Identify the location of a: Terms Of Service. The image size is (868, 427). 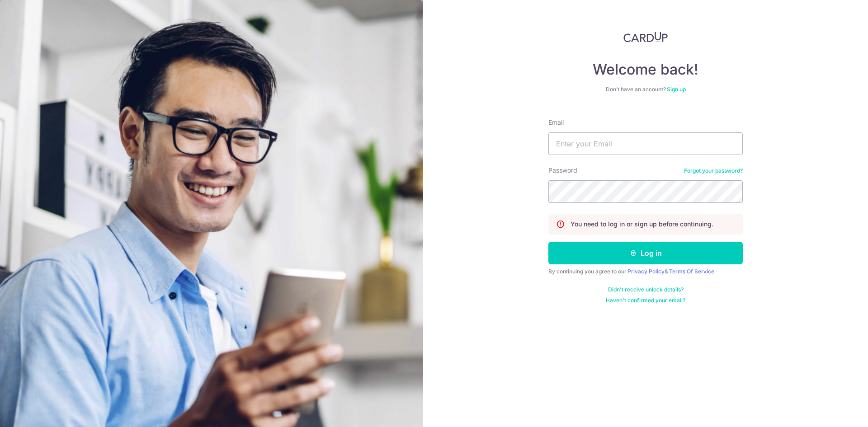
(692, 271).